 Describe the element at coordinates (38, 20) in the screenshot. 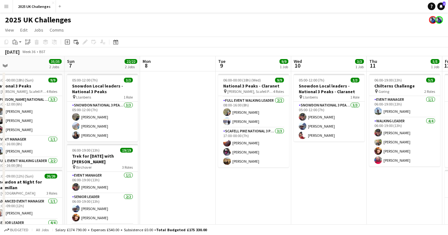

I see `h1: 2025 UK Challenges` at that location.